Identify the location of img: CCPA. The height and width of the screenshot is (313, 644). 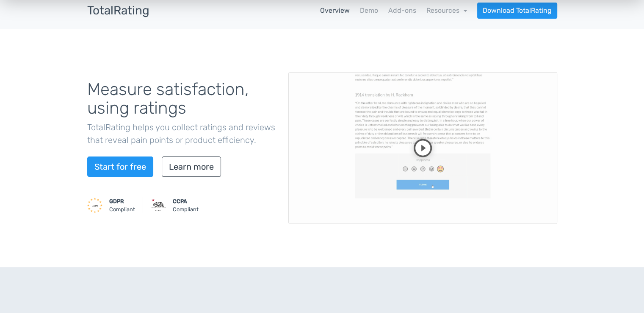
(158, 205).